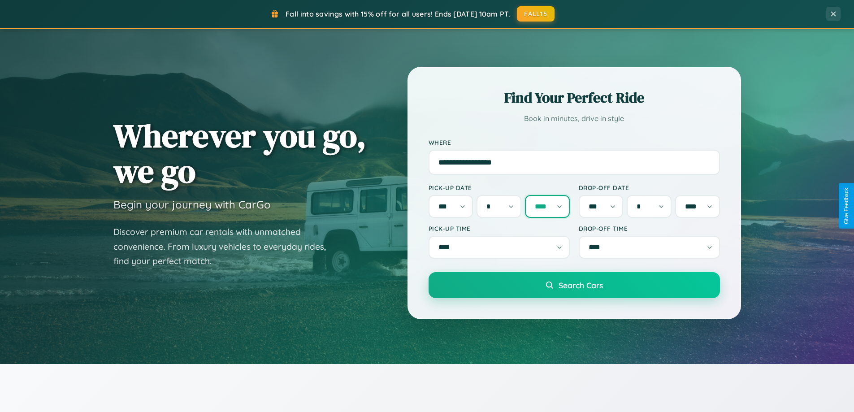 This screenshot has width=854, height=412. Describe the element at coordinates (574, 285) in the screenshot. I see `button: Search Cars` at that location.